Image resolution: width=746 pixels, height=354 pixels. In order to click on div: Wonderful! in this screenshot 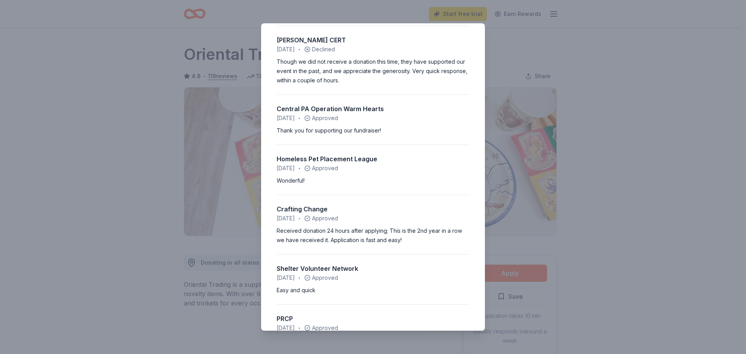, I will do `click(373, 181)`.